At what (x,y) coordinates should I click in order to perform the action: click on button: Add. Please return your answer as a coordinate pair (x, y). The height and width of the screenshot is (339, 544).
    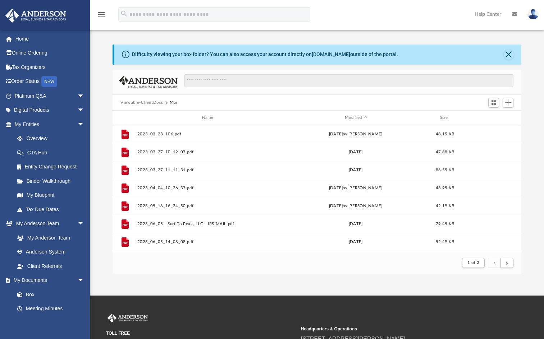
    Looking at the image, I should click on (508, 103).